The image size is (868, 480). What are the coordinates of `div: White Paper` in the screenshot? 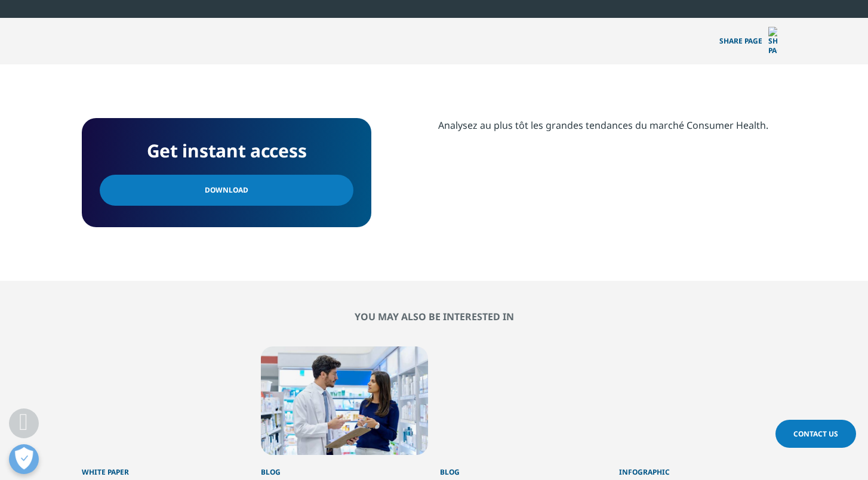 It's located at (165, 466).